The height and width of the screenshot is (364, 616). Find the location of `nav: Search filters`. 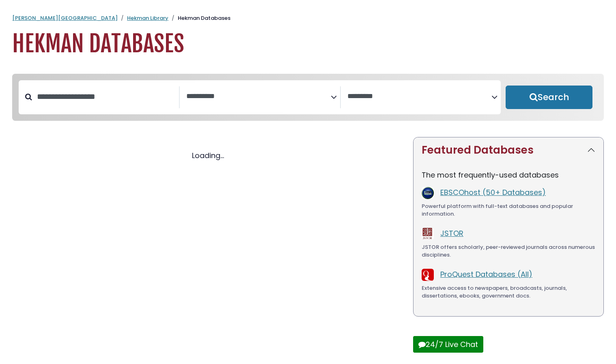

nav: Search filters is located at coordinates (308, 97).